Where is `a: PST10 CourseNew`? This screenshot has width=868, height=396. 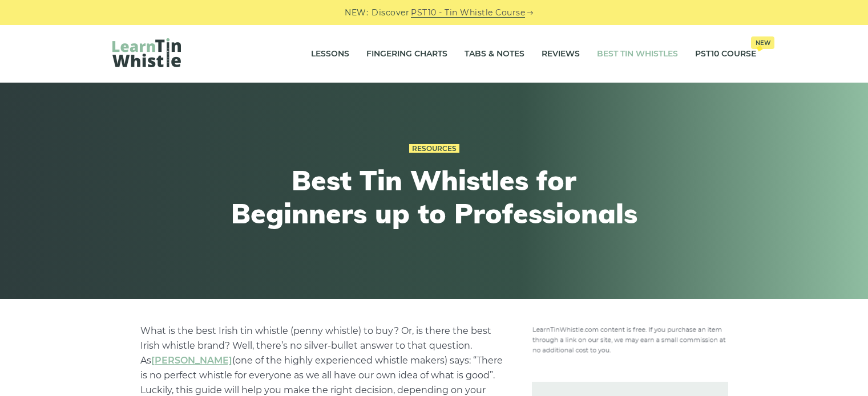
a: PST10 CourseNew is located at coordinates (726, 54).